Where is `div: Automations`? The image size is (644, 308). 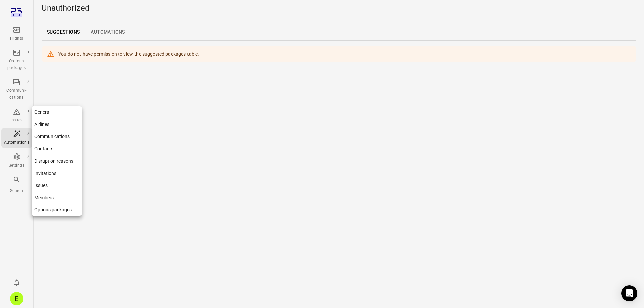
div: Automations is located at coordinates (17, 143).